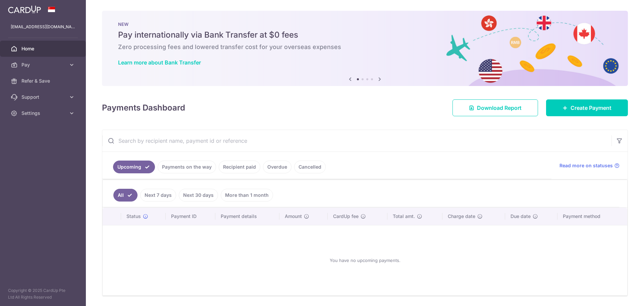 Image resolution: width=644 pixels, height=306 pixels. I want to click on span: Support, so click(43, 97).